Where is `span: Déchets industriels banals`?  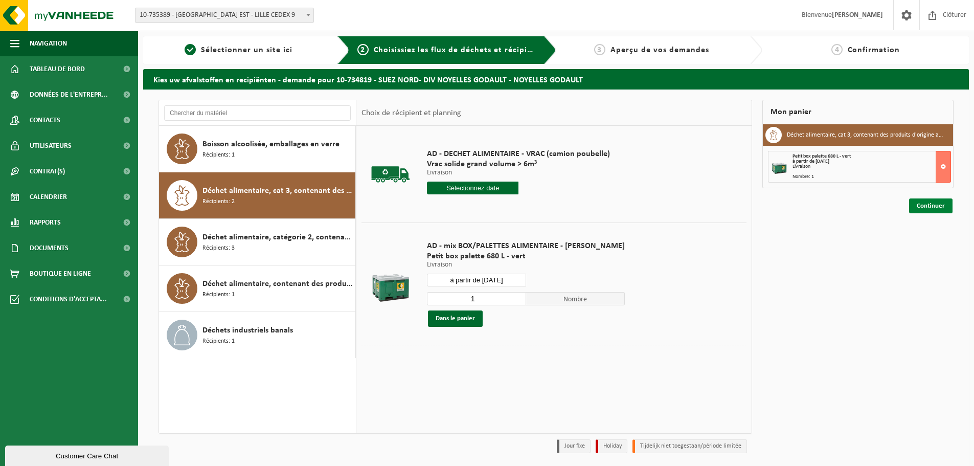
span: Déchets industriels banals is located at coordinates (247, 330).